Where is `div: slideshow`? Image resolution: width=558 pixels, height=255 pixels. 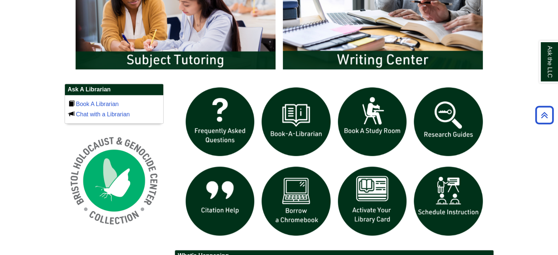 div: slideshow is located at coordinates (334, 163).